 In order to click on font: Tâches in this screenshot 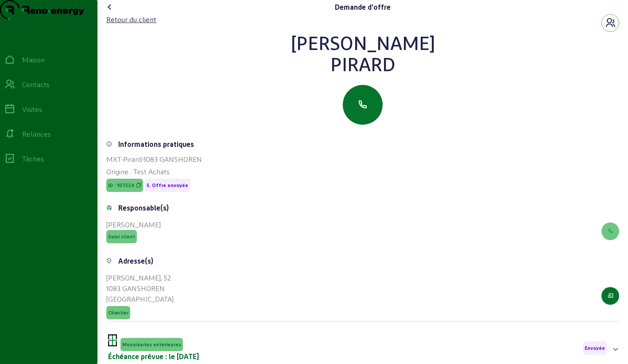, I will do `click(33, 158)`.